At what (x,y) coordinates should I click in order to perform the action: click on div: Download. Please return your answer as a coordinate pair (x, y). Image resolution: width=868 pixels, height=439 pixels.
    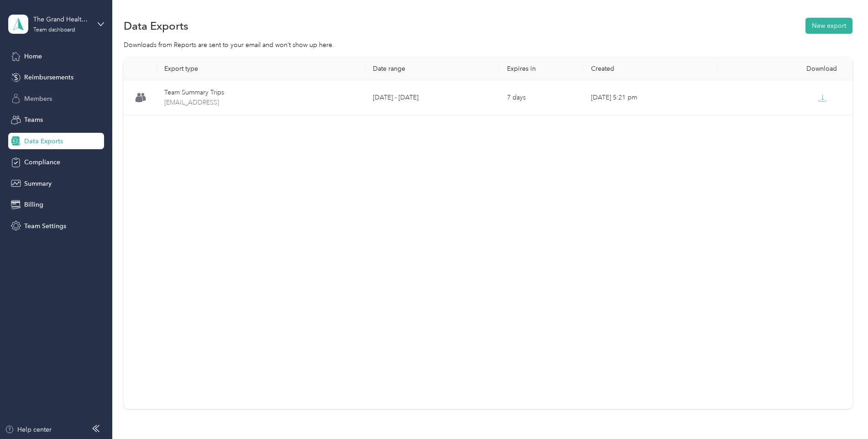
    Looking at the image, I should click on (785, 68).